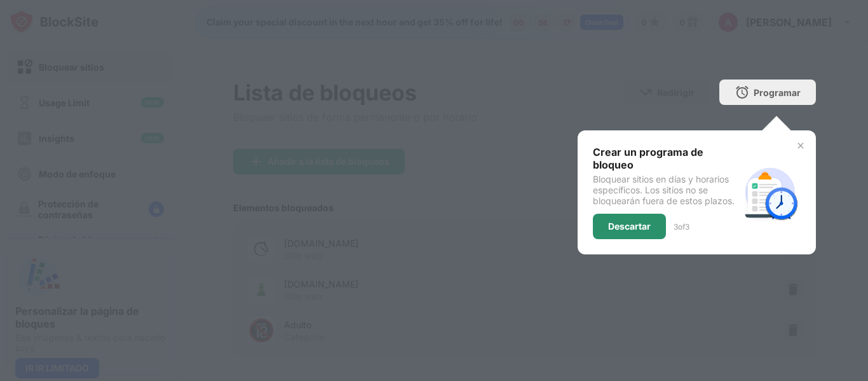 The image size is (868, 381). Describe the element at coordinates (777, 92) in the screenshot. I see `div: Programar` at that location.